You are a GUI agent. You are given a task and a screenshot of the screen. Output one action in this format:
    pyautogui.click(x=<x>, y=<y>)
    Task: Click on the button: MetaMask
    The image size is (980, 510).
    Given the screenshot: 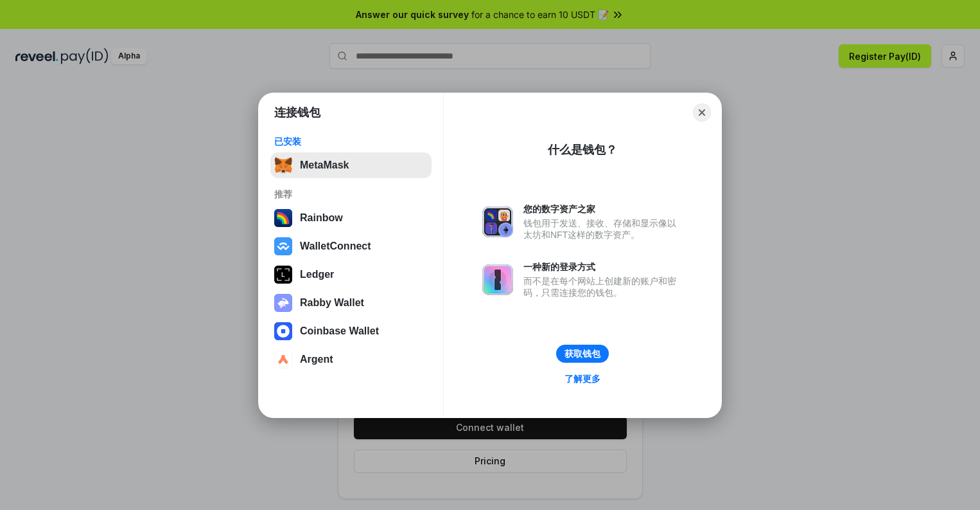 What is the action you would take?
    pyautogui.click(x=351, y=165)
    